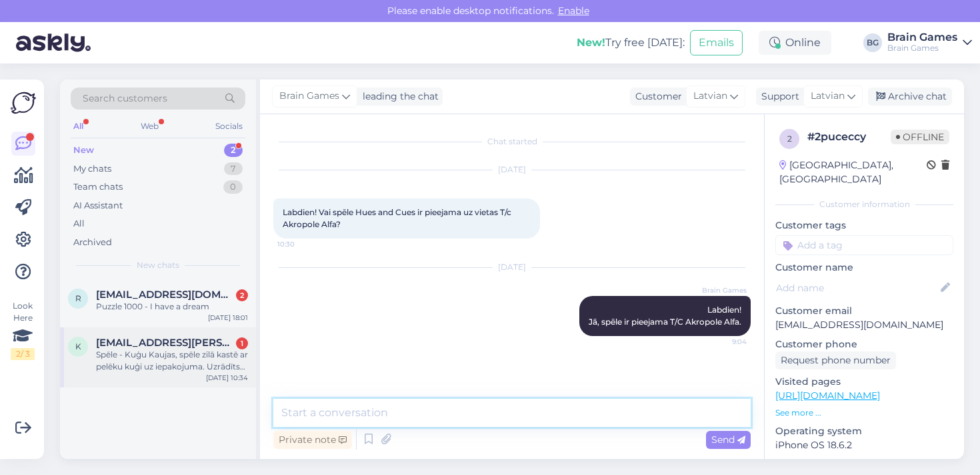 The width and height of the screenshot is (980, 475). What do you see at coordinates (865, 344) in the screenshot?
I see `p: Customer phone` at bounding box center [865, 344].